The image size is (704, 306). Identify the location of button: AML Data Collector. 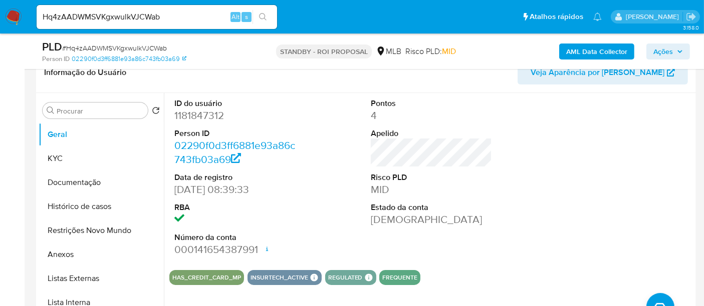
(596, 52).